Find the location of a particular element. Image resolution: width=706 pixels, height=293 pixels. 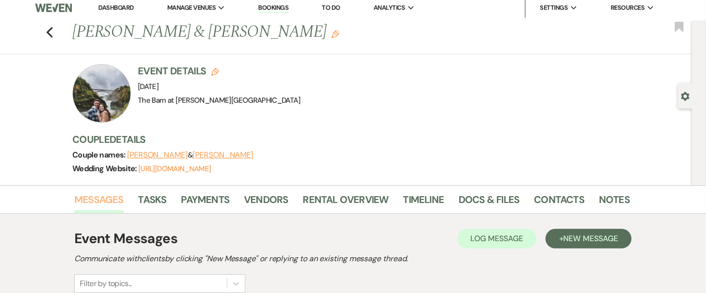

a: Timeline is located at coordinates (424, 202).